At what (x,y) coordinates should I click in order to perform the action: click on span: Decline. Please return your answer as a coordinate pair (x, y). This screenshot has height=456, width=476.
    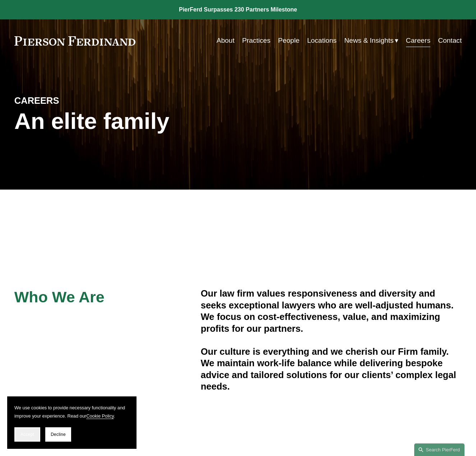
    Looking at the image, I should click on (58, 435).